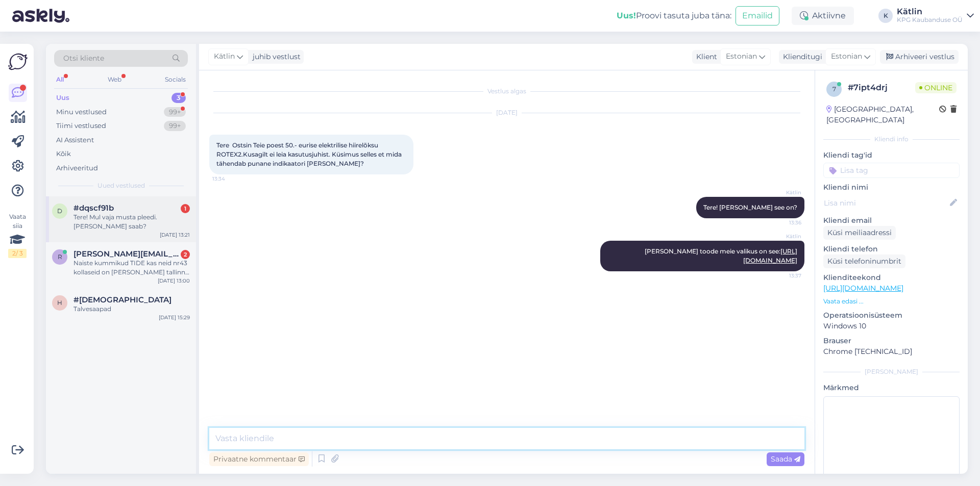  What do you see at coordinates (18, 235) in the screenshot?
I see `div: Vaata siia` at bounding box center [18, 235].